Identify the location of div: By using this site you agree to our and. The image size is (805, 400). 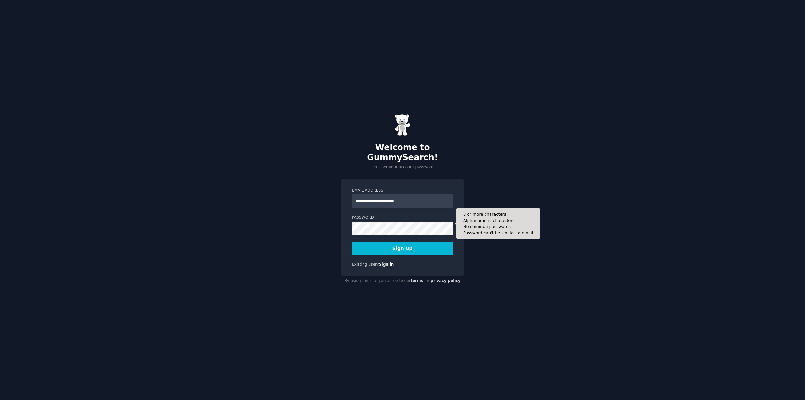
(402, 281).